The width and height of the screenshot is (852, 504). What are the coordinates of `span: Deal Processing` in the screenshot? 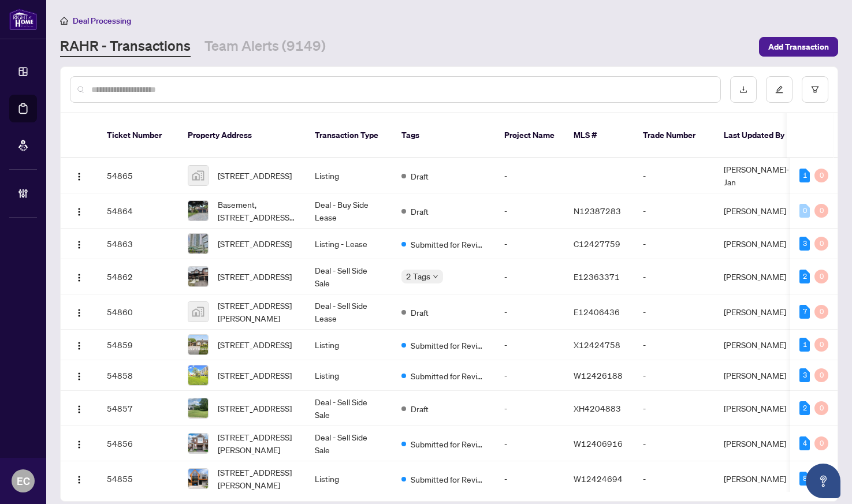 It's located at (101, 21).